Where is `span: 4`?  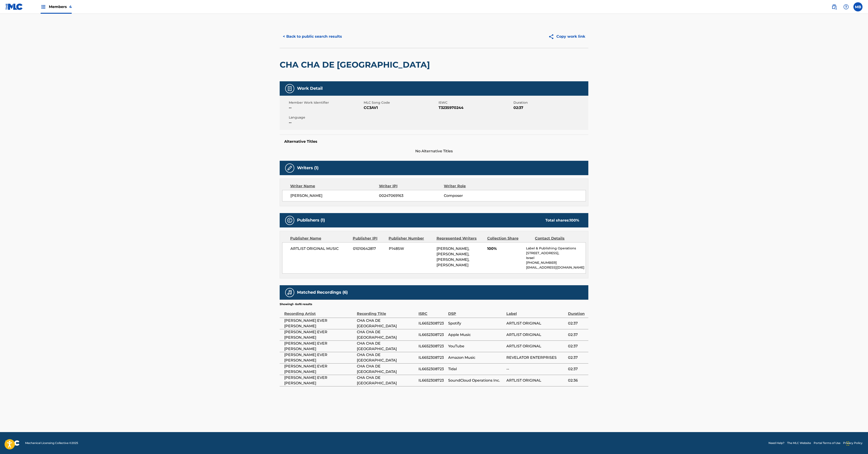 span: 4 is located at coordinates (71, 7).